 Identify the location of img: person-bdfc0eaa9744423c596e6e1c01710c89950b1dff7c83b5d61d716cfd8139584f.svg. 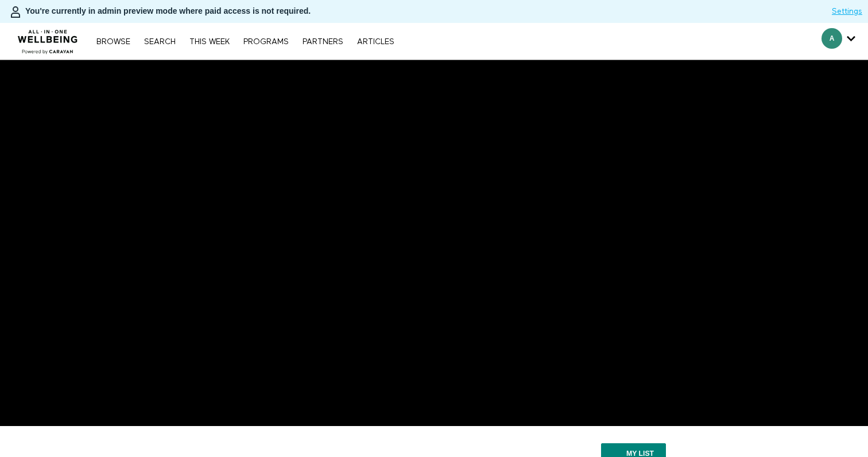
(16, 12).